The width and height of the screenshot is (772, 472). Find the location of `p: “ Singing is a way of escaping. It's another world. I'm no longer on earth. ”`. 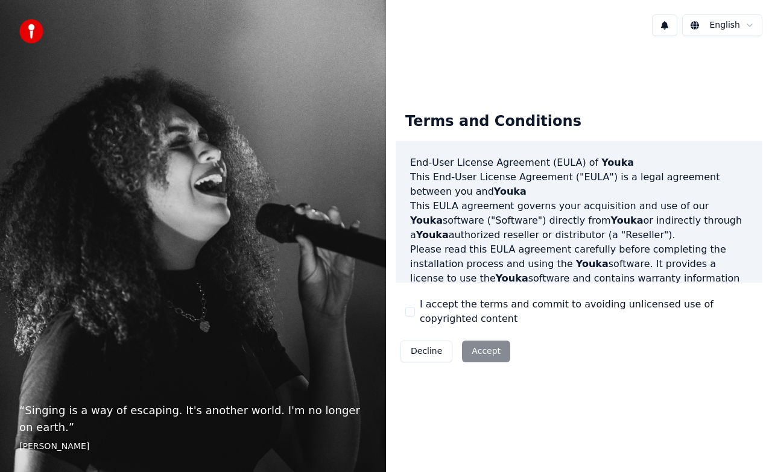

p: “ Singing is a way of escaping. It's another world. I'm no longer on earth. ” is located at coordinates (193, 419).